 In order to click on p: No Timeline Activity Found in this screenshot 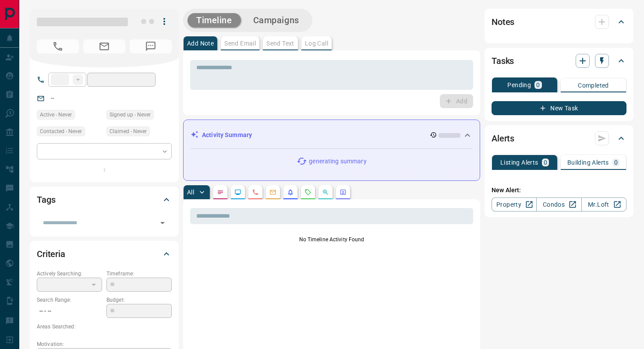, I will do `click(332, 240)`.